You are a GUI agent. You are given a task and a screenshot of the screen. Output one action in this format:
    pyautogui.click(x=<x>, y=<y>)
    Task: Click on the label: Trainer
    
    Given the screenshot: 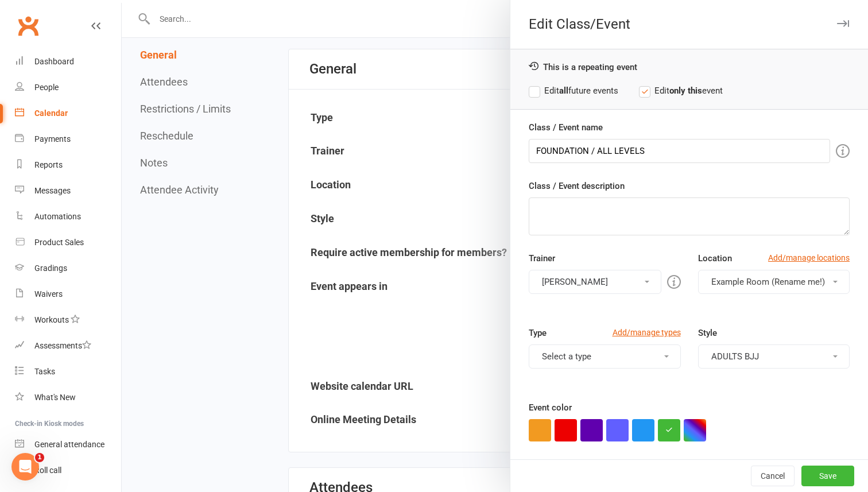 What is the action you would take?
    pyautogui.click(x=542, y=258)
    